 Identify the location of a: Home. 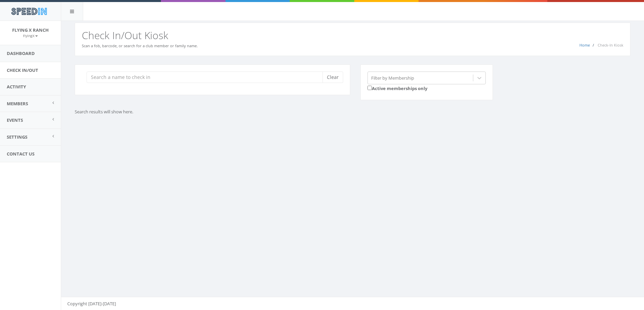
(584, 45).